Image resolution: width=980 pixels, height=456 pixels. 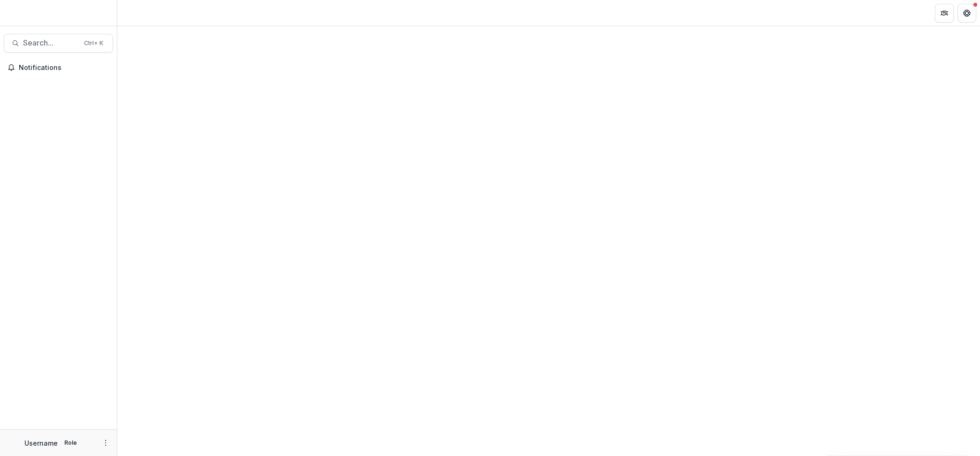 What do you see at coordinates (944, 13) in the screenshot?
I see `button: Partners` at bounding box center [944, 13].